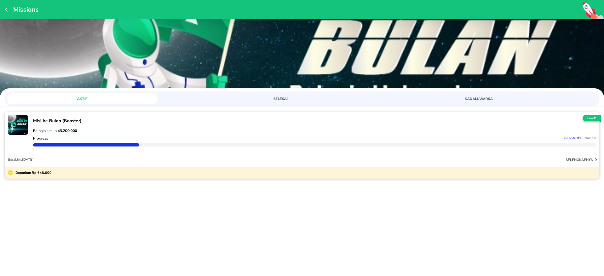 The width and height of the screenshot is (604, 276). What do you see at coordinates (24, 9) in the screenshot?
I see `p: Missions` at bounding box center [24, 9].